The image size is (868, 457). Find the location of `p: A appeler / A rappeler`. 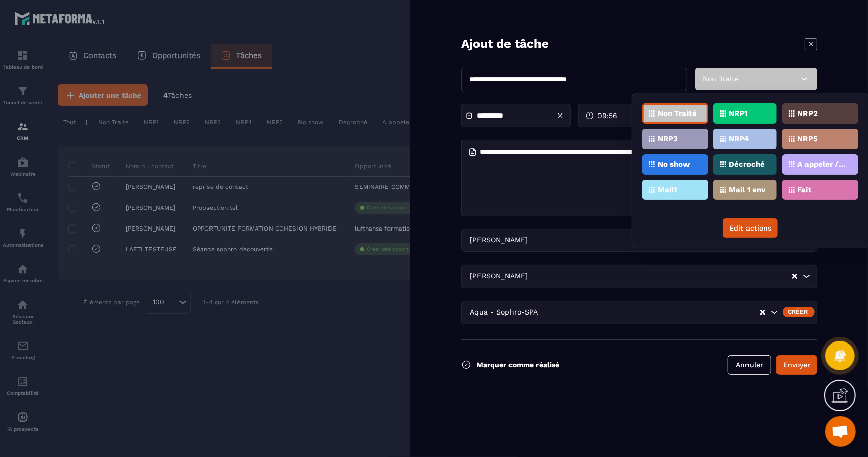

p: A appeler / A rappeler is located at coordinates (822, 165).